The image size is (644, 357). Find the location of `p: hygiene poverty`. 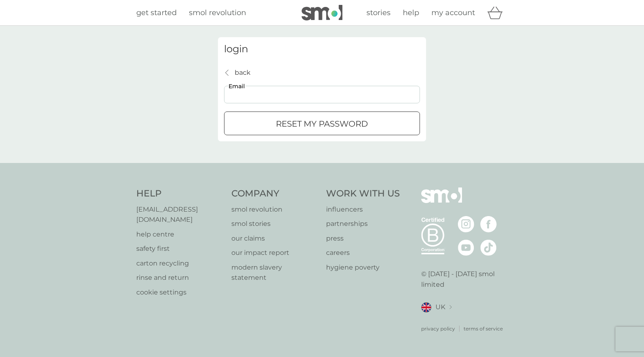

p: hygiene poverty is located at coordinates (363, 268).